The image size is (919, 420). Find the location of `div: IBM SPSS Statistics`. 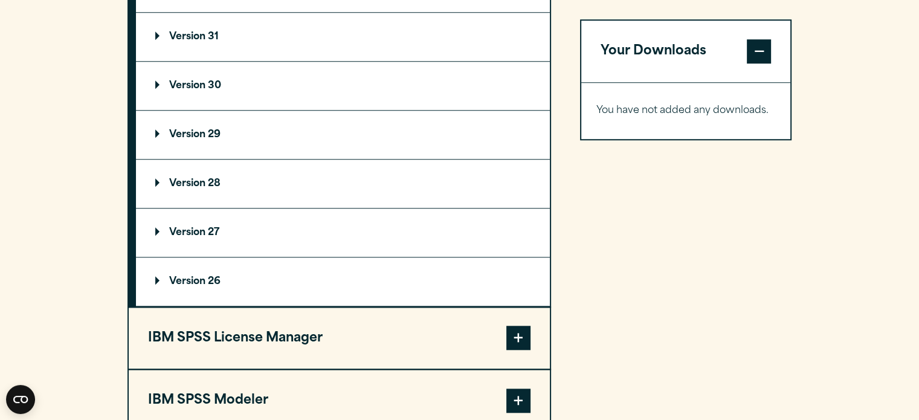

div: IBM SPSS Statistics is located at coordinates (343, 159).